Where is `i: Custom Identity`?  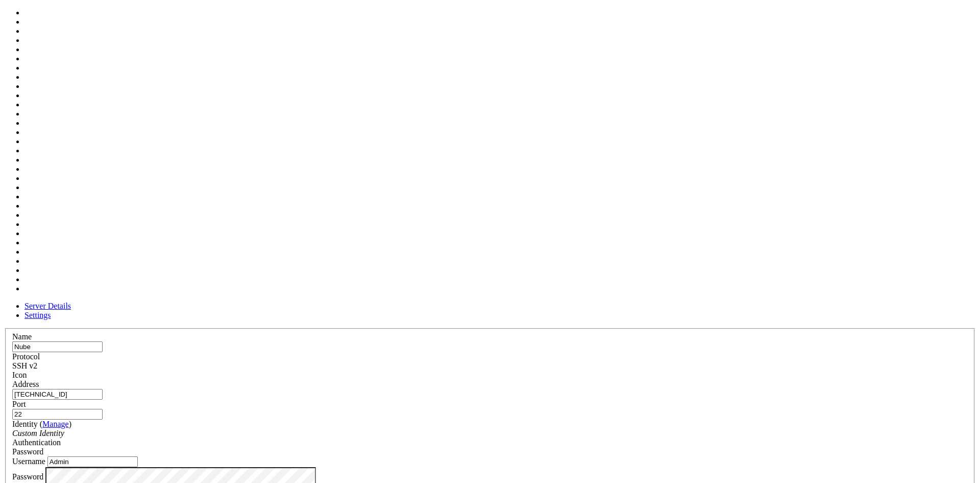 i: Custom Identity is located at coordinates (39, 433).